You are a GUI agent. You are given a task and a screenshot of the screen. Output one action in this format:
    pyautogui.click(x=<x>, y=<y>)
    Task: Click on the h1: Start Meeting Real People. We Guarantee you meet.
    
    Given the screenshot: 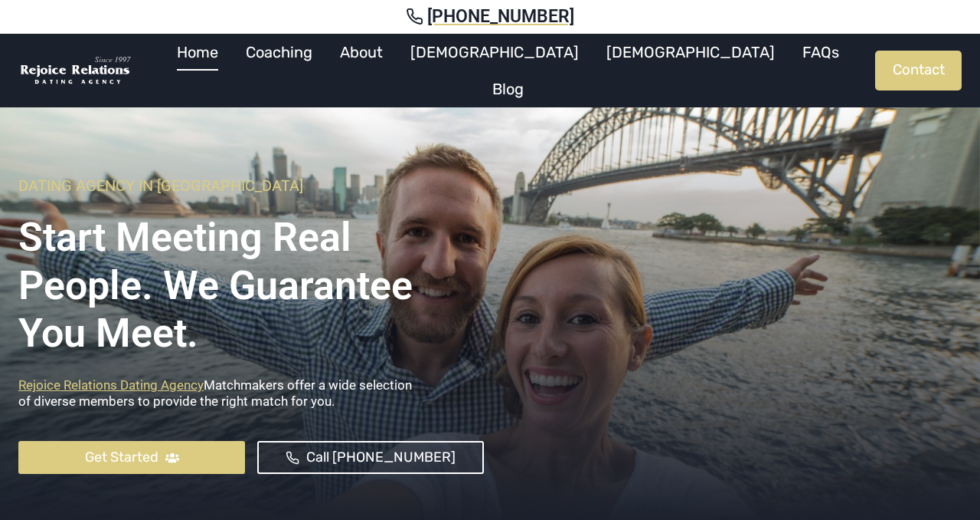 What is the action you would take?
    pyautogui.click(x=251, y=279)
    